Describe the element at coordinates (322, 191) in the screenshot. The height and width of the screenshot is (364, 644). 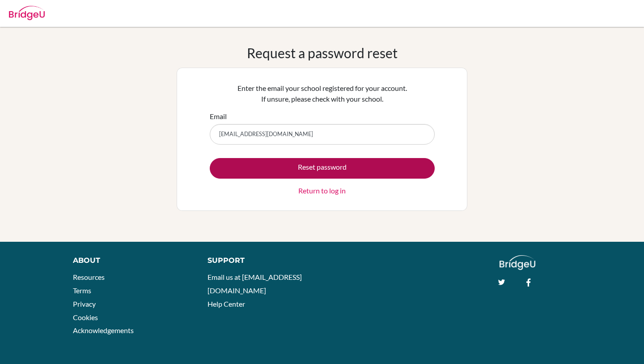
I see `a: Return to log in` at that location.